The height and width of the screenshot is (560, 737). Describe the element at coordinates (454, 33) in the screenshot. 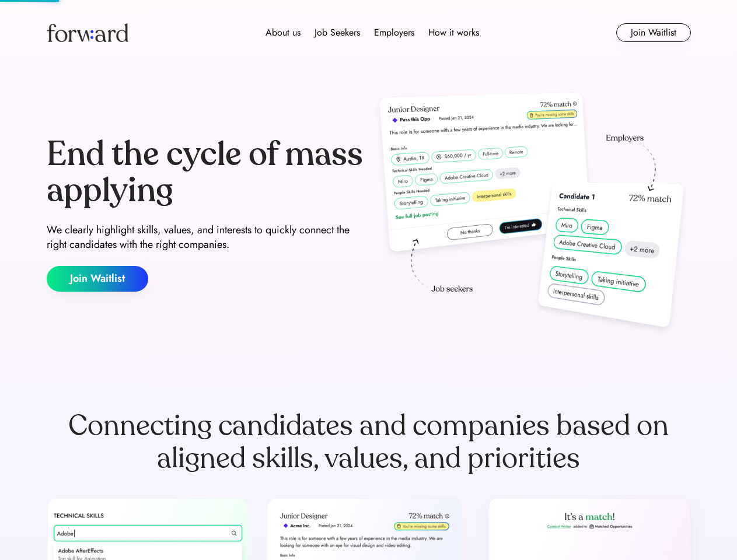

I see `div: How it works` at that location.